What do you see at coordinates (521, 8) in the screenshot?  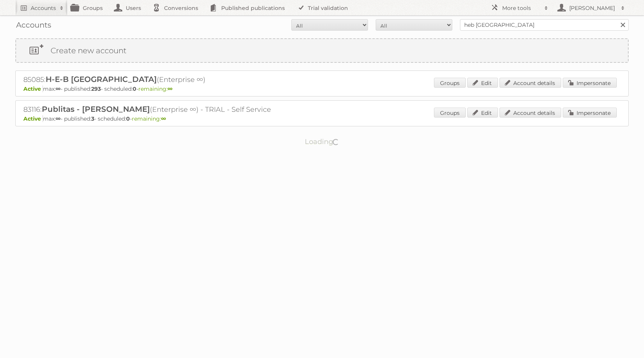 I see `h2: More tools` at bounding box center [521, 8].